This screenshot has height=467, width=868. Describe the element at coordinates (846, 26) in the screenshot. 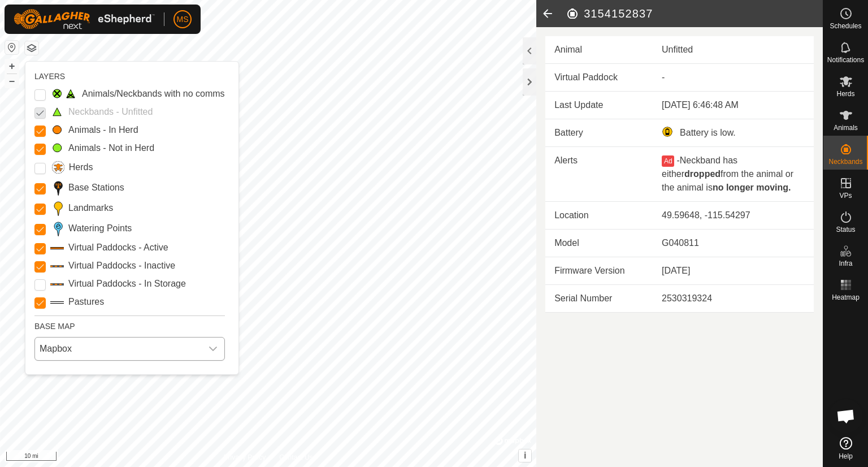

I see `span: Schedules` at that location.